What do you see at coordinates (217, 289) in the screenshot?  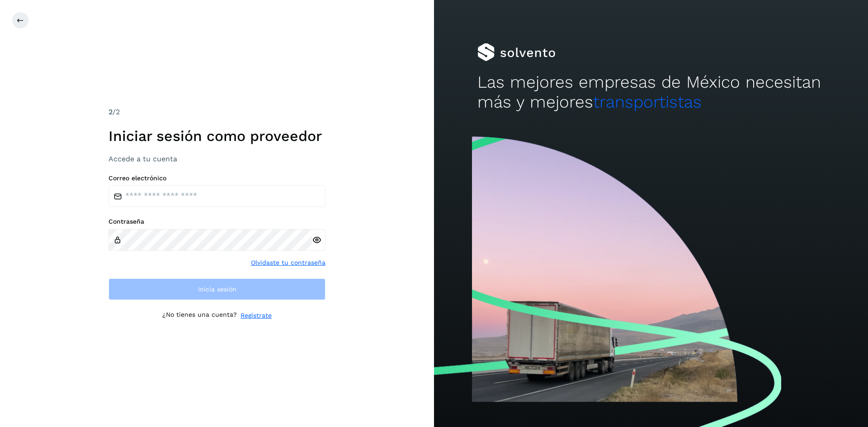 I see `button: Inicia sesión` at bounding box center [217, 289].